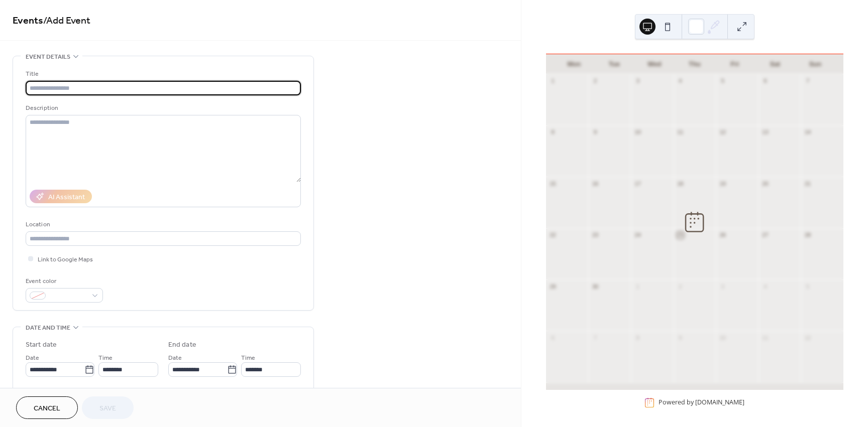 This screenshot has height=427, width=868. Describe the element at coordinates (765, 183) in the screenshot. I see `div: 20` at that location.